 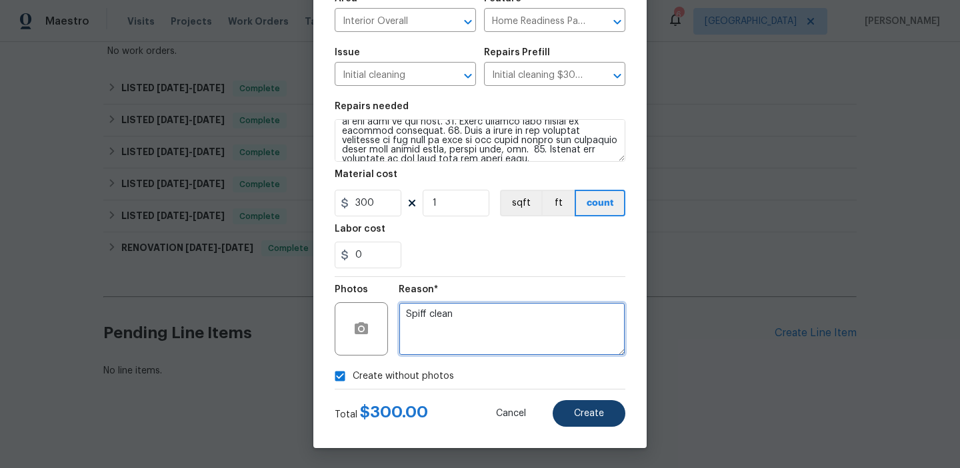 I want to click on span: Create, so click(x=588, y=414).